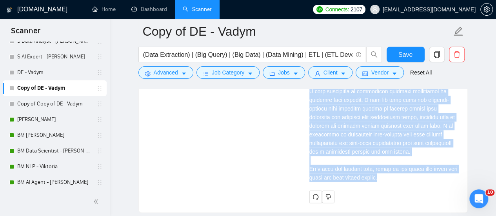 The width and height of the screenshot is (496, 216). What do you see at coordinates (405, 54) in the screenshot?
I see `button: Save` at bounding box center [405, 54].